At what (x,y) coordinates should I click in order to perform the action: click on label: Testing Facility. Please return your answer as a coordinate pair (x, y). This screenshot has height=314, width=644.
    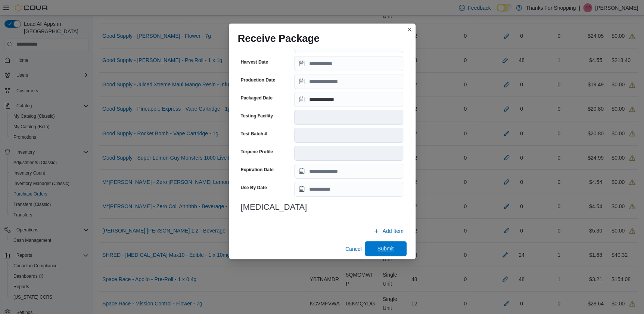
    Looking at the image, I should click on (257, 116).